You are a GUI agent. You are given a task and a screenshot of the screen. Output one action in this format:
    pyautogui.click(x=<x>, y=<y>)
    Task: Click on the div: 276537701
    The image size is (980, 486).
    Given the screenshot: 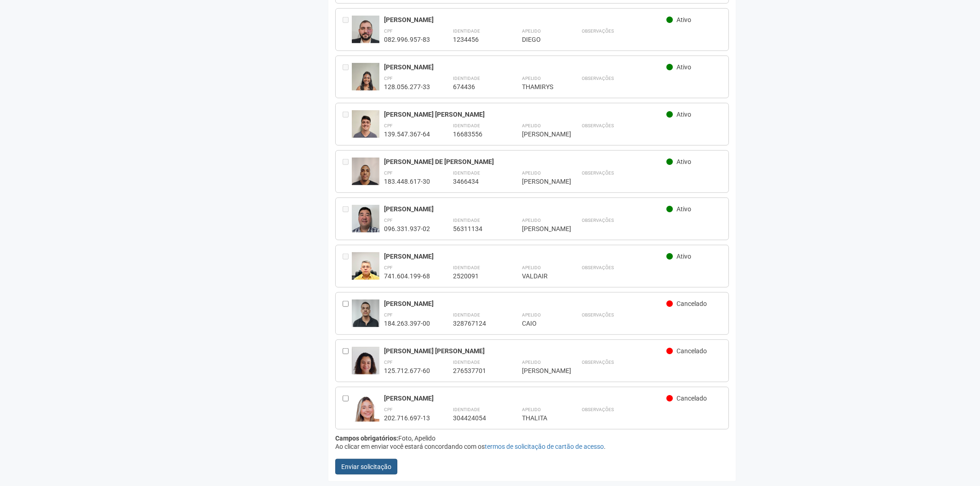 What is the action you would take?
    pyautogui.click(x=476, y=371)
    